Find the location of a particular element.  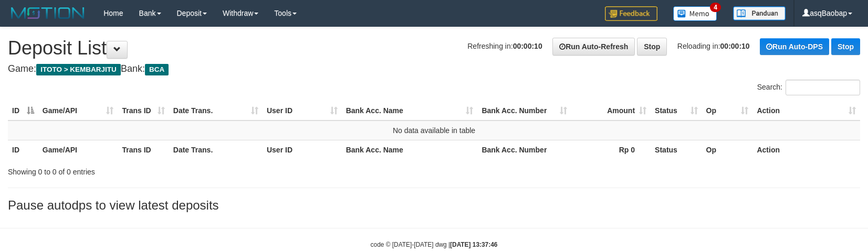

span: ITOTO > KEMBARJITU is located at coordinates (78, 69).